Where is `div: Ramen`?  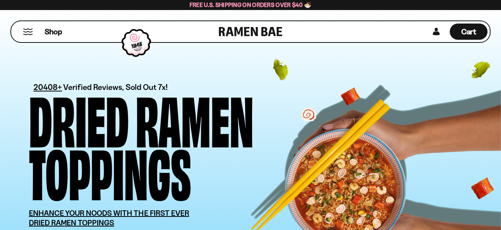
div: Ramen is located at coordinates (195, 117).